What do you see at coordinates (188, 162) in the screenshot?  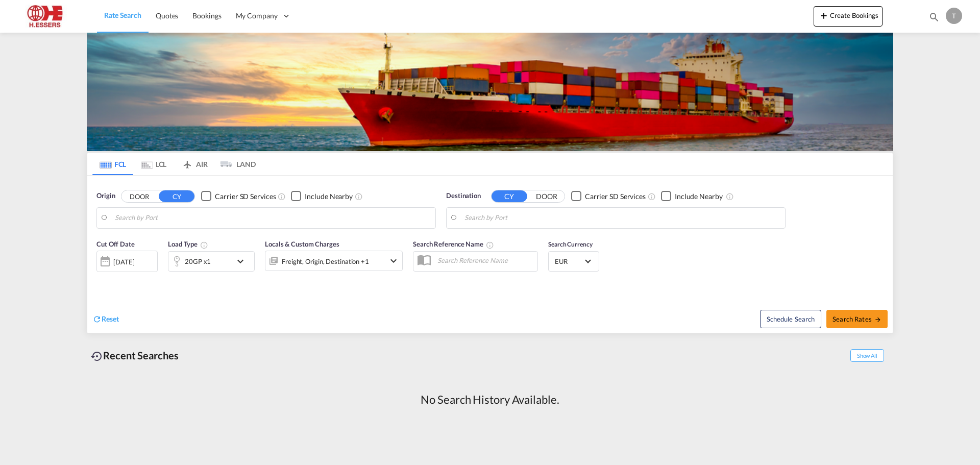 I see `md-icon: icon-airplane` at bounding box center [188, 162].